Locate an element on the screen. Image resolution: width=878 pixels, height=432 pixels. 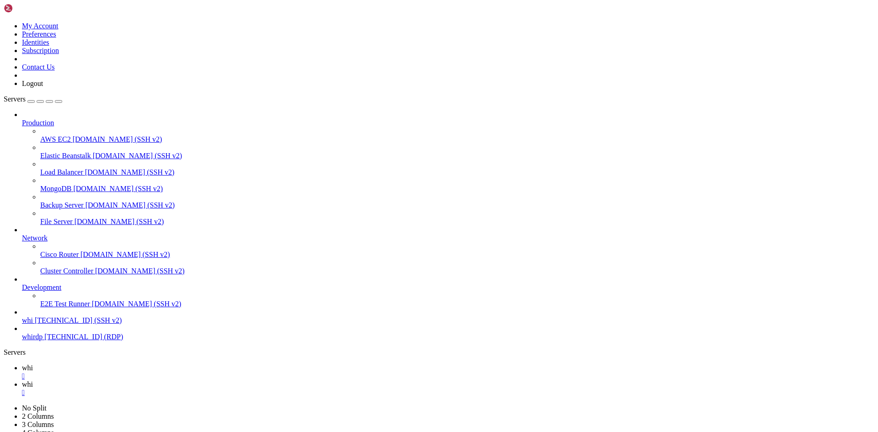
a: Preferences is located at coordinates (39, 34).